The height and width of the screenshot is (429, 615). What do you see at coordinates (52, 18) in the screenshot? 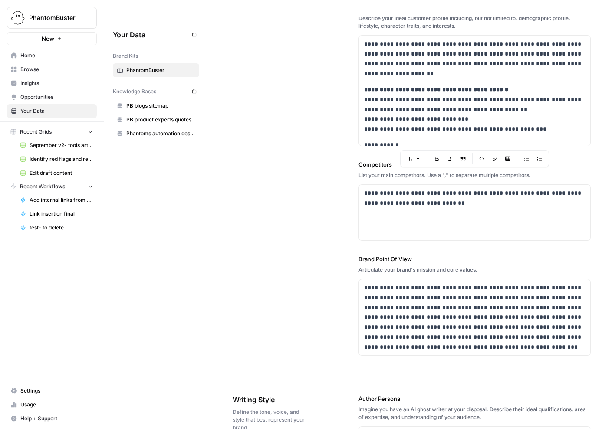
I see `button: Workspace: PhantomBuster` at bounding box center [52, 18].